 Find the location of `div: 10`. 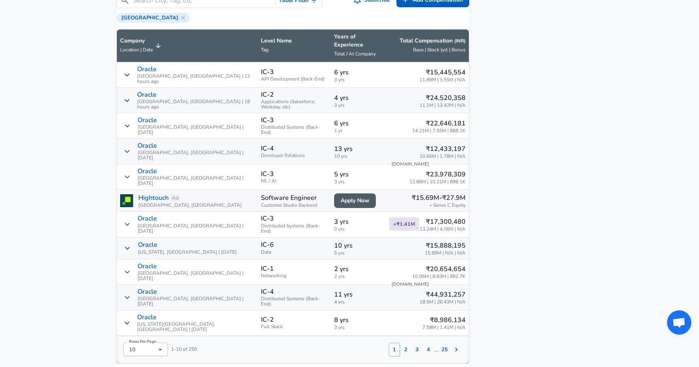

div: 10 is located at coordinates (146, 349).